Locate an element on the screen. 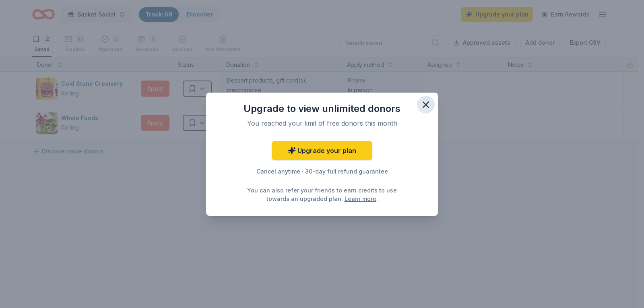  div: You reached your limit of free donors this month is located at coordinates (322, 123).